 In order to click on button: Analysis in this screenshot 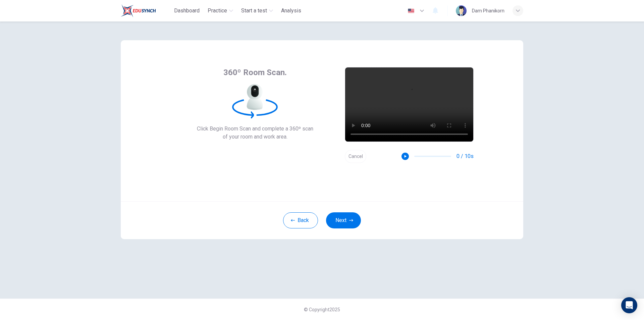, I will do `click(291, 11)`.